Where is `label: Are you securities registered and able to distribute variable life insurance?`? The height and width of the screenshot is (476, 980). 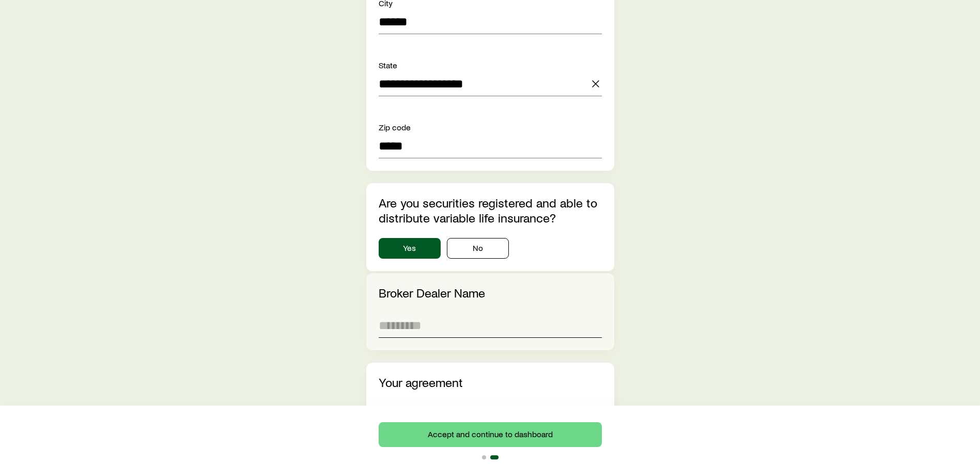
label: Are you securities registered and able to distribute variable life insurance? is located at coordinates (488, 210).